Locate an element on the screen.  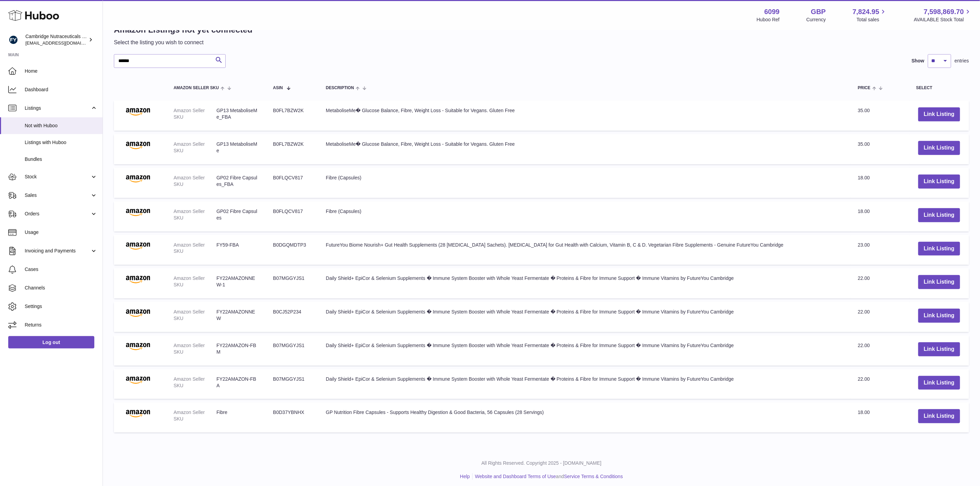
td: GP Nutrition Fibre Capsules - Supports Healthy Digestion & Good Bacteria, 56 Capsules (28 Servings) is located at coordinates (585, 417).